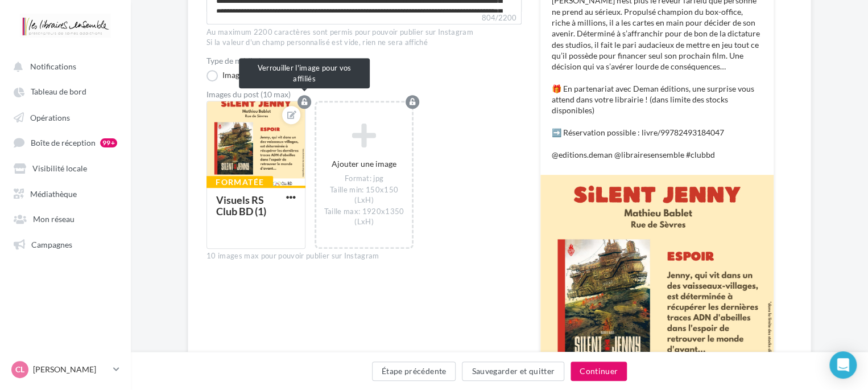  What do you see at coordinates (65, 142) in the screenshot?
I see `a: Boîte de réception 99+` at bounding box center [65, 142].